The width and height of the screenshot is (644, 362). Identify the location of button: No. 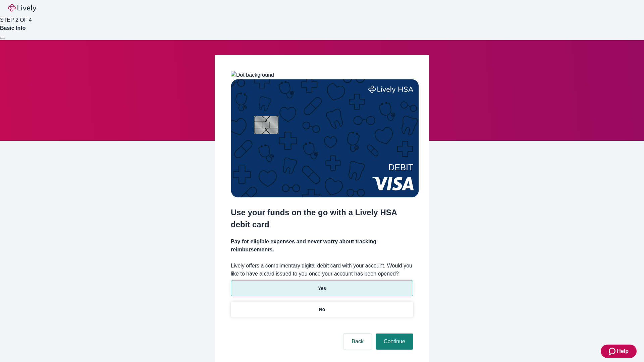
(322, 309).